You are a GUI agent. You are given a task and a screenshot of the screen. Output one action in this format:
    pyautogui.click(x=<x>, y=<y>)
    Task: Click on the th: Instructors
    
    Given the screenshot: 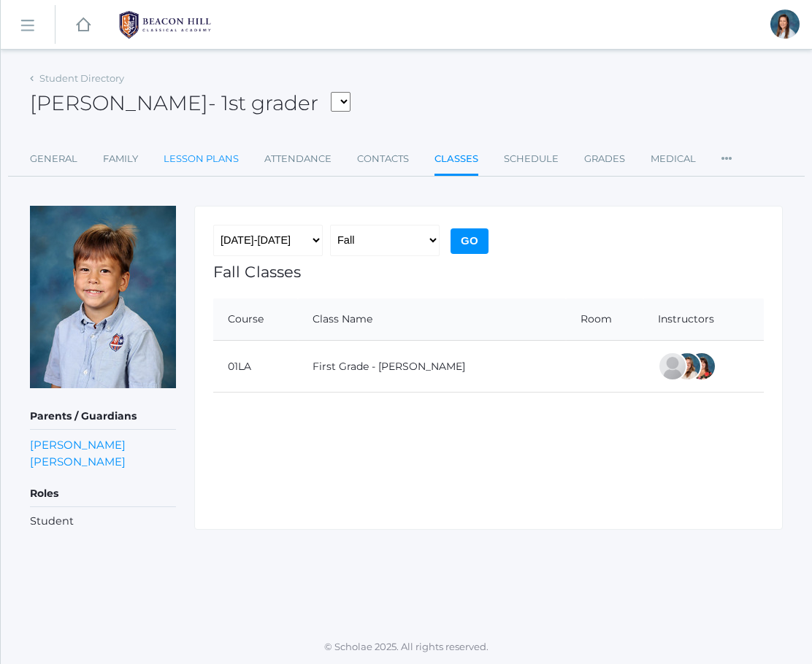 What is the action you would take?
    pyautogui.click(x=703, y=319)
    